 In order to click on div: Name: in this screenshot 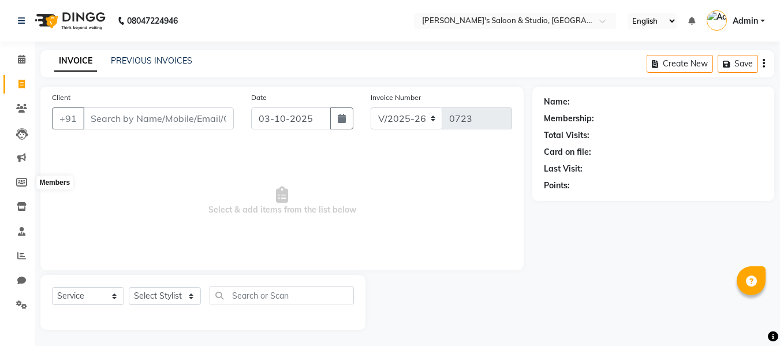, I will do `click(556, 102)`.